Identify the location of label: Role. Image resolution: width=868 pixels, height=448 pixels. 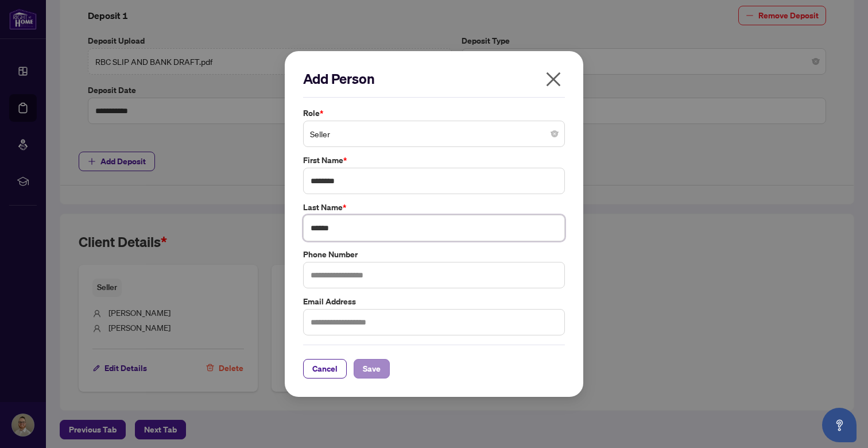
(434, 113).